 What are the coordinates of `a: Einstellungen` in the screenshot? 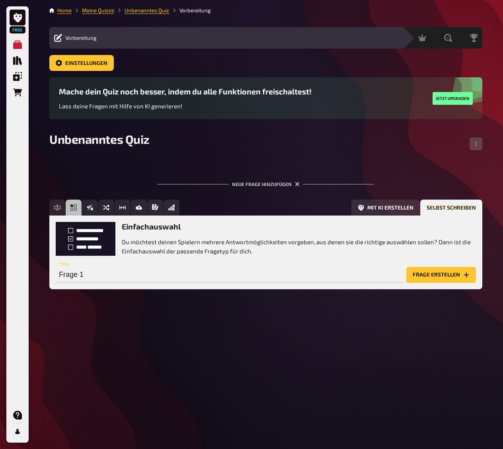 It's located at (82, 63).